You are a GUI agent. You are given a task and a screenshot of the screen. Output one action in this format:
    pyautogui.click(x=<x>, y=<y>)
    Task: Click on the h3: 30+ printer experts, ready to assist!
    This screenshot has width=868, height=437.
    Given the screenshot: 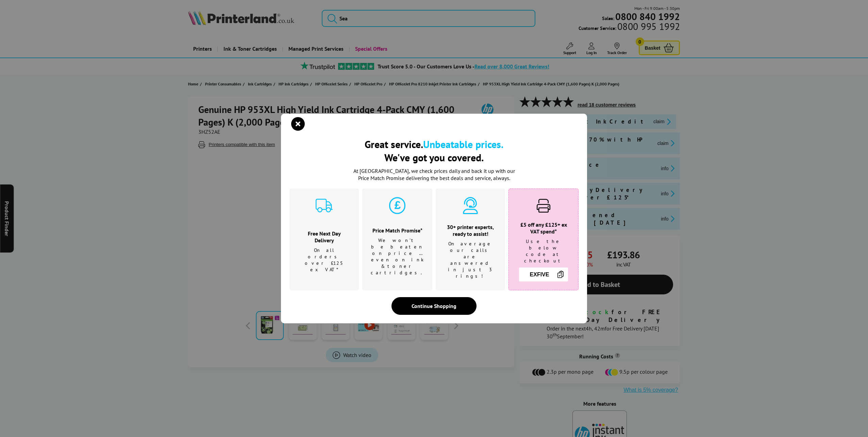 What is the action you would take?
    pyautogui.click(x=470, y=231)
    